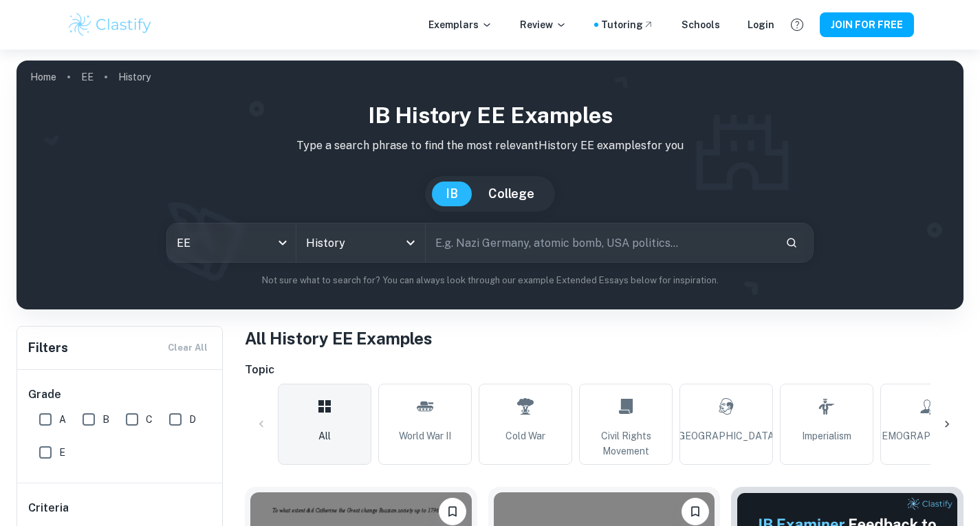 The width and height of the screenshot is (980, 526). What do you see at coordinates (490, 115) in the screenshot?
I see `h1: IB History EE examples` at bounding box center [490, 115].